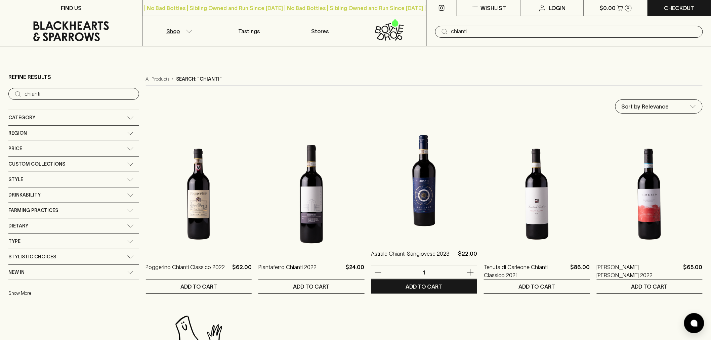 The image size is (711, 340). What do you see at coordinates (79, 94) in the screenshot?
I see `input: Try “Pinot noir”` at bounding box center [79, 94].